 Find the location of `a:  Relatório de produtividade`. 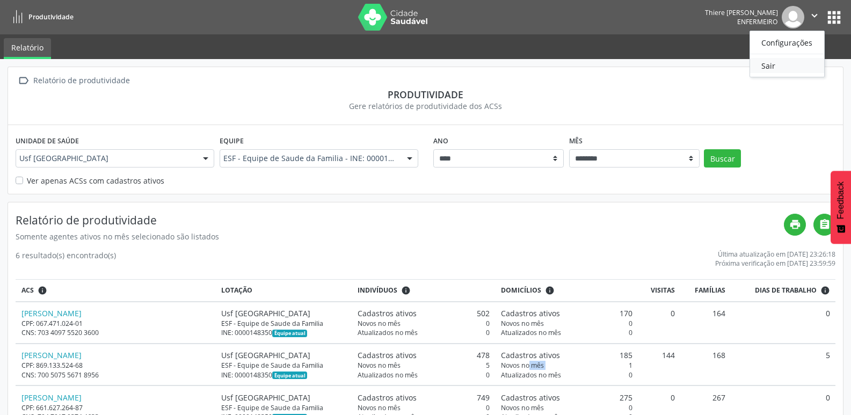

a:  Relatório de produtividade is located at coordinates (74, 80).